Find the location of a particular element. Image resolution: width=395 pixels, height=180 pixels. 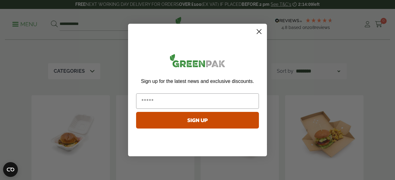

button: Open CMP widget is located at coordinates (10, 170).